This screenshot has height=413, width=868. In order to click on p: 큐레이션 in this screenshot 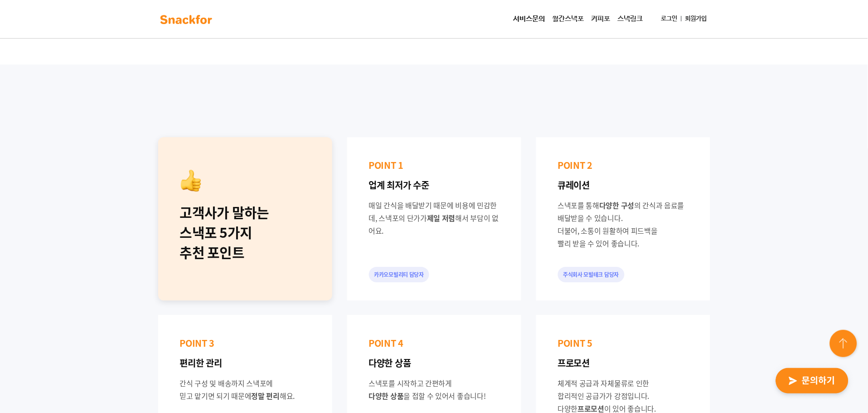, I will do `click(624, 185)`.